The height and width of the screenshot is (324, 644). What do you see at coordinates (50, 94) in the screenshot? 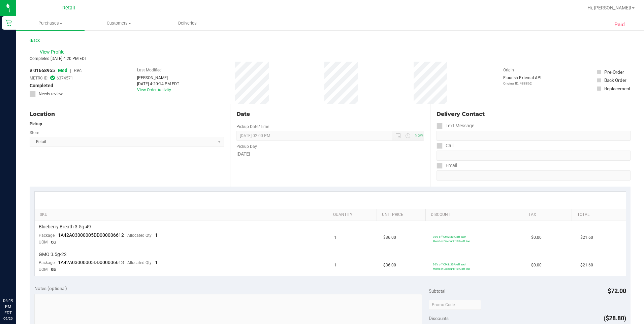
I see `span: Needs review` at bounding box center [50, 94].